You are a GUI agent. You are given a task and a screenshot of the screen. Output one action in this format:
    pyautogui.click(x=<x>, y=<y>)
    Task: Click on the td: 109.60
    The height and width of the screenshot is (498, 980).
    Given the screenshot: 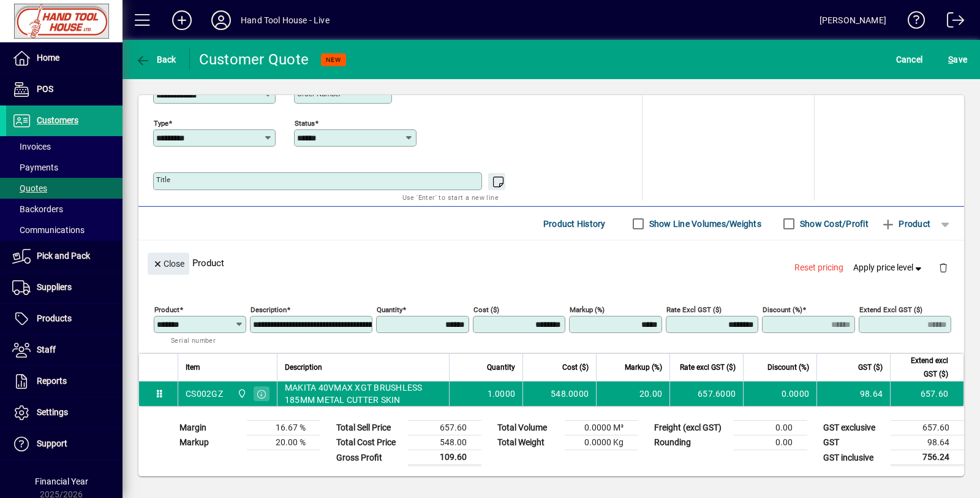 What is the action you would take?
    pyautogui.click(x=445, y=457)
    